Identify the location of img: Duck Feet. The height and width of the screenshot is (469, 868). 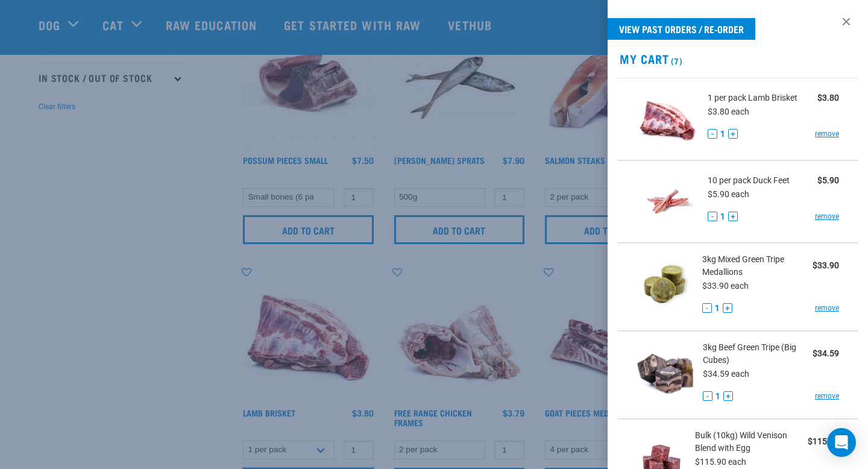
(667, 201).